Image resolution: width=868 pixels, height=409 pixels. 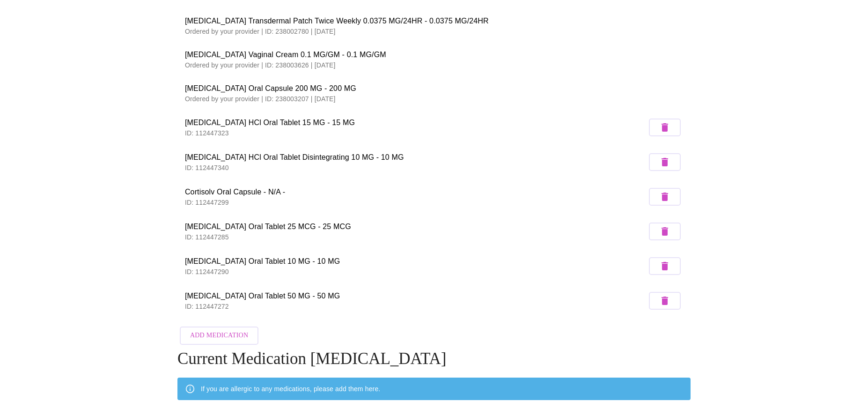 What do you see at coordinates (219, 335) in the screenshot?
I see `button: Add Medication` at bounding box center [219, 335].